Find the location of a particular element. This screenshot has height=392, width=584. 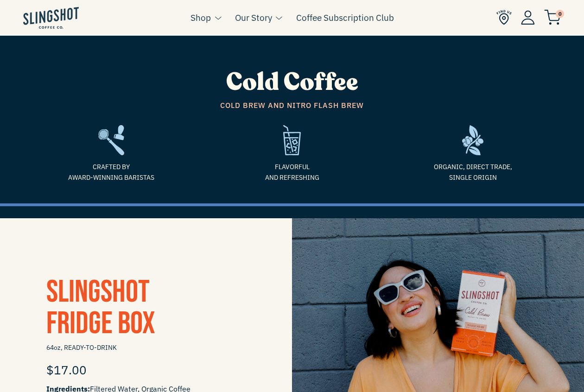

span: Cold Coffee is located at coordinates (292, 82).